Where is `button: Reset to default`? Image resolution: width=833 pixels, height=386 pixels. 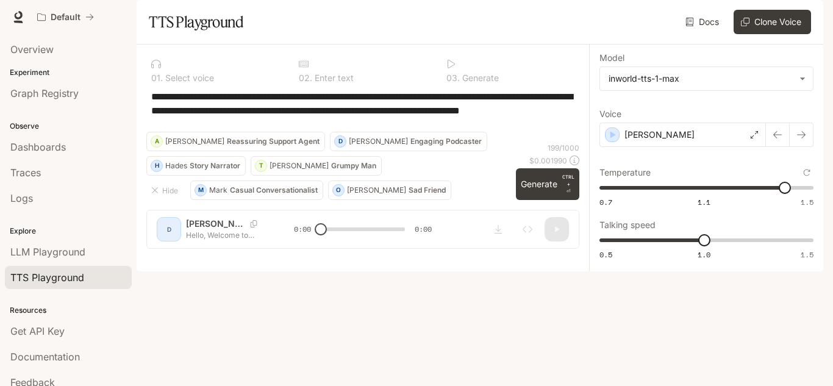
button: Reset to default is located at coordinates (807, 173).